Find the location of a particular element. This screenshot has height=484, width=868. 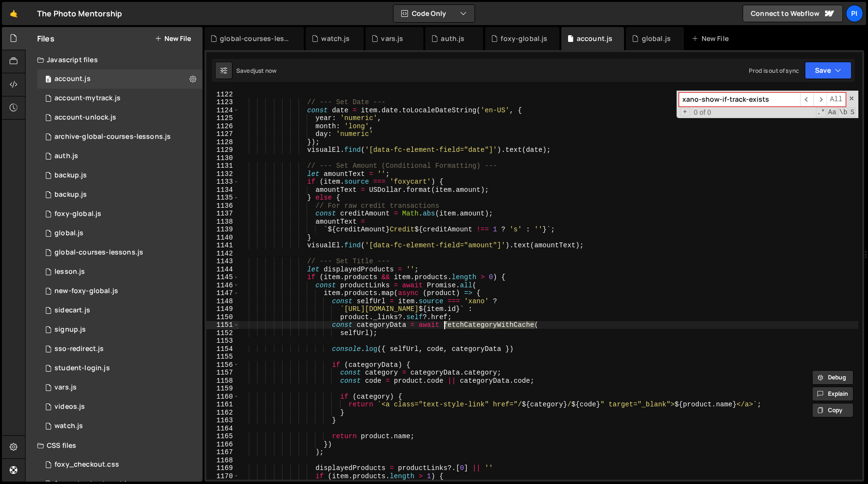

button: Explain is located at coordinates (833, 394).